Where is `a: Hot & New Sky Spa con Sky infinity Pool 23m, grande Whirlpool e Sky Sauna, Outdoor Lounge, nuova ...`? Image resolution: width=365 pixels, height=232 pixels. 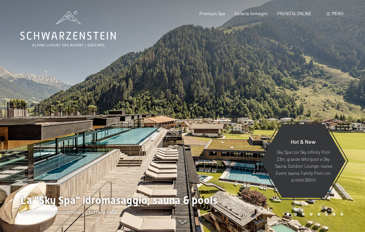 a: Hot & New Sky Spa con Sky infinity Pool 23m, grande Whirlpool e Sky Sauna, Outdoor Lounge, nuova ... is located at coordinates (303, 161).